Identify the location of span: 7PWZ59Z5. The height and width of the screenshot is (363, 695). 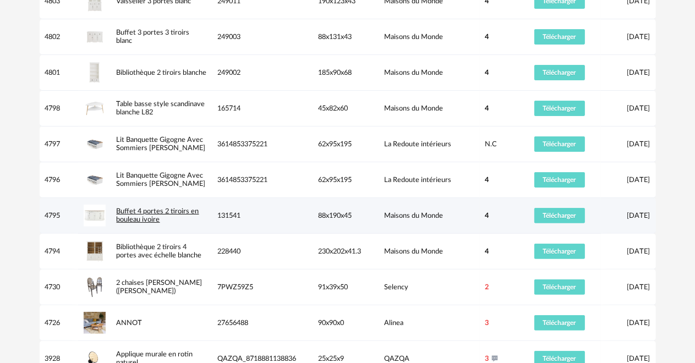
(235, 287).